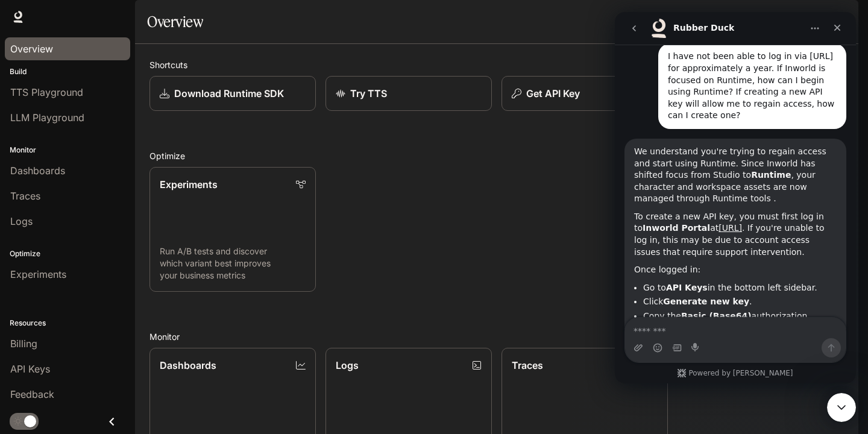  I want to click on li: Go to in the bottom left sidebar., so click(125, 275).